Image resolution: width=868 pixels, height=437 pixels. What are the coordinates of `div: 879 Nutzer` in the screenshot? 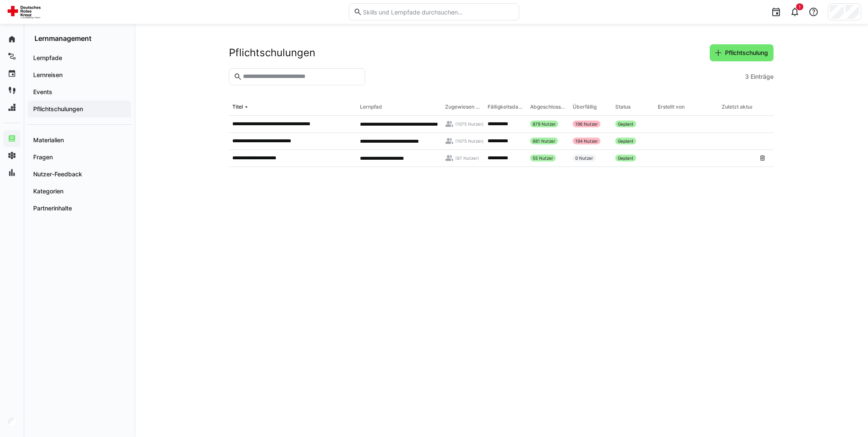 It's located at (544, 124).